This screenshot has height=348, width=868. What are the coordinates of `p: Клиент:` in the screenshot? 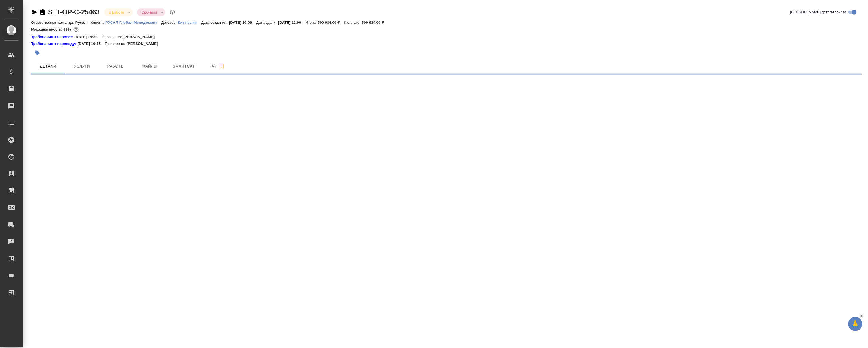 It's located at (98, 22).